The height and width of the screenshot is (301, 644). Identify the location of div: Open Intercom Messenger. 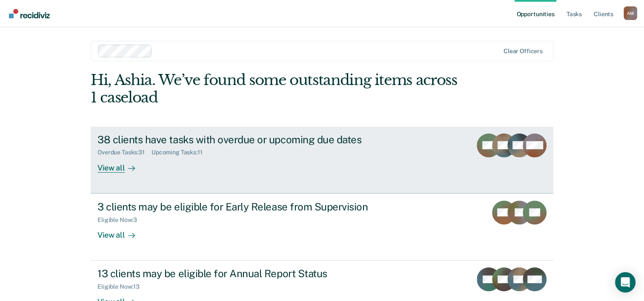
(626, 283).